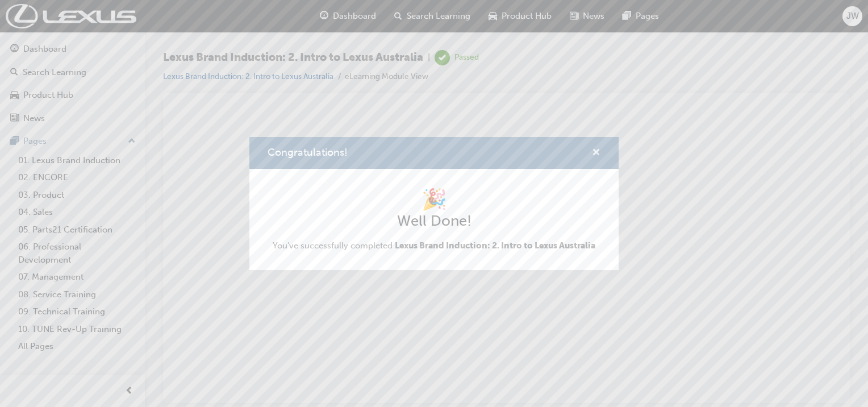 The image size is (868, 407). Describe the element at coordinates (334, 35) in the screenshot. I see `p: The content has ended. You may close this window.` at that location.